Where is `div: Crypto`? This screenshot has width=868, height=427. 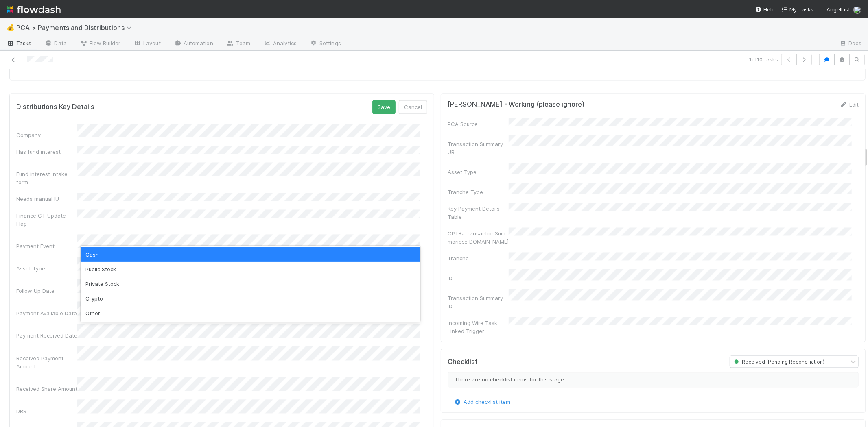
div: Crypto is located at coordinates (251, 299).